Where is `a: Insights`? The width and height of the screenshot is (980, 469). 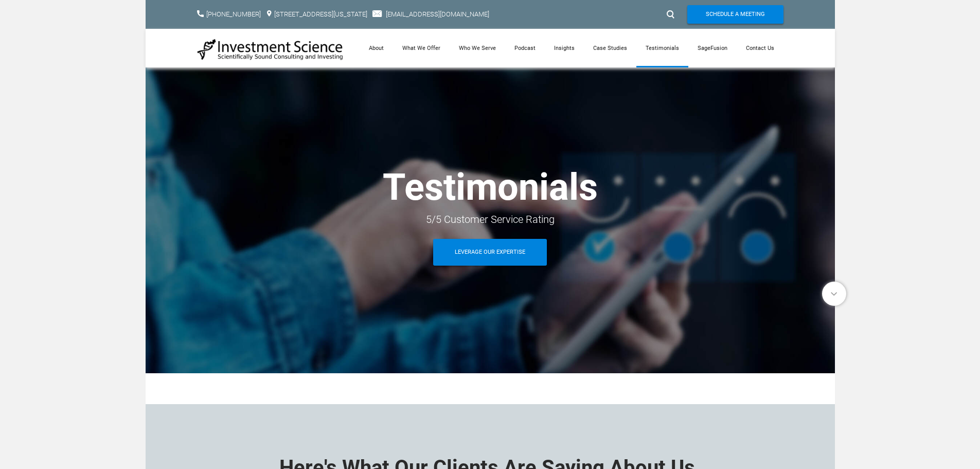 a: Insights is located at coordinates (564, 48).